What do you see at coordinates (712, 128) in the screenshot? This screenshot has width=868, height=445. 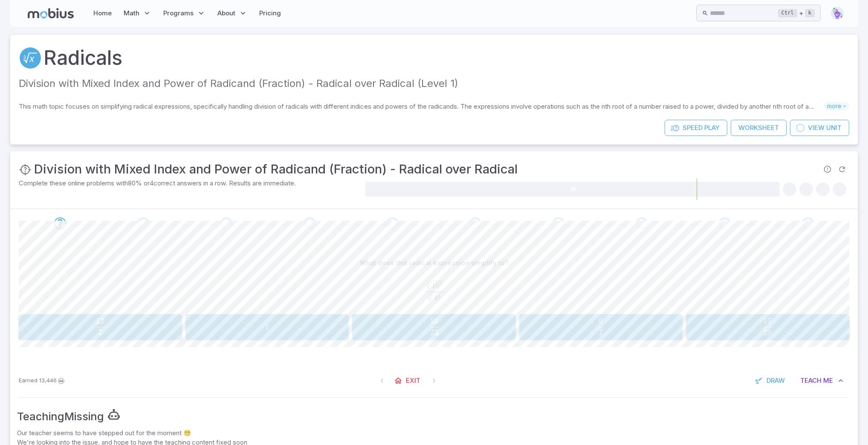 I see `span: Play` at bounding box center [712, 128].